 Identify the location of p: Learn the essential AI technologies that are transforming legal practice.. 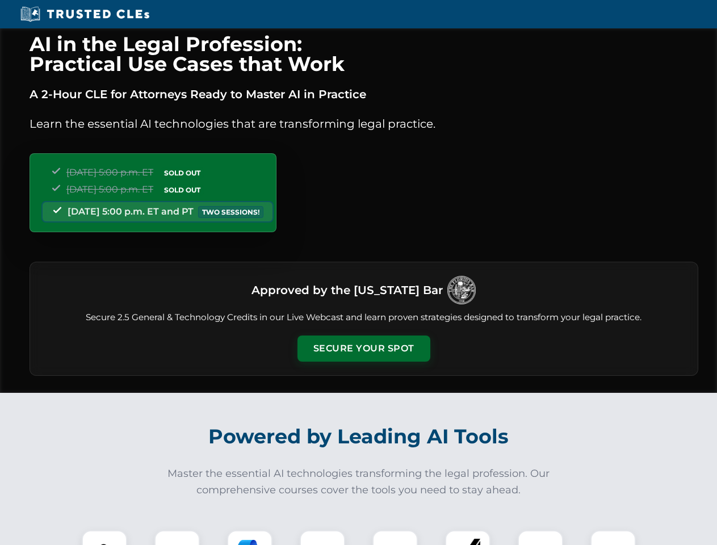
(364, 124).